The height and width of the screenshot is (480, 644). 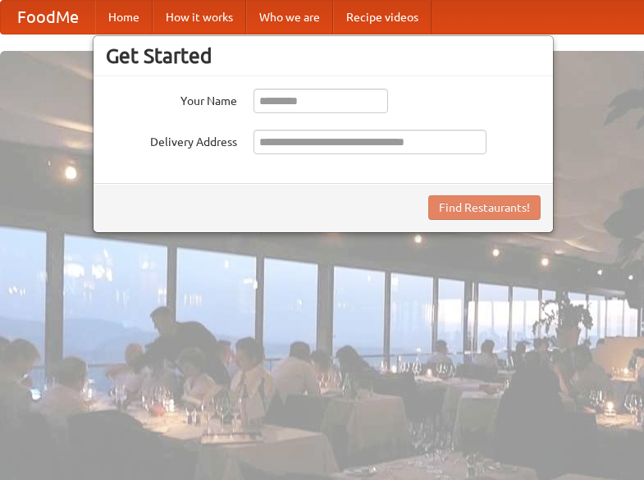 I want to click on label: Your Name, so click(x=171, y=98).